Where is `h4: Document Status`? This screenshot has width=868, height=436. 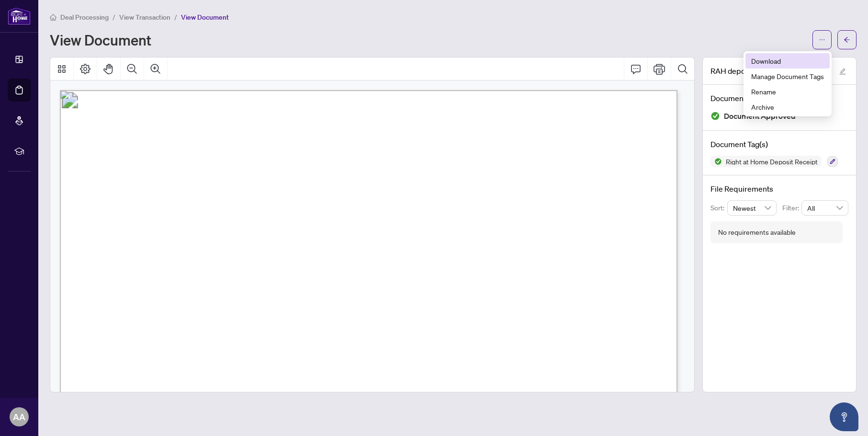
h4: Document Status is located at coordinates (779, 98).